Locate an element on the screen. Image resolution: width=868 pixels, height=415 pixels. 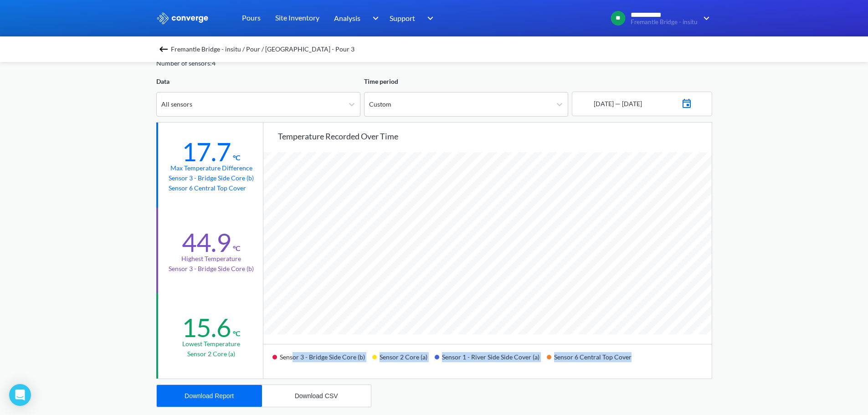
div: Time period is located at coordinates (466, 82).